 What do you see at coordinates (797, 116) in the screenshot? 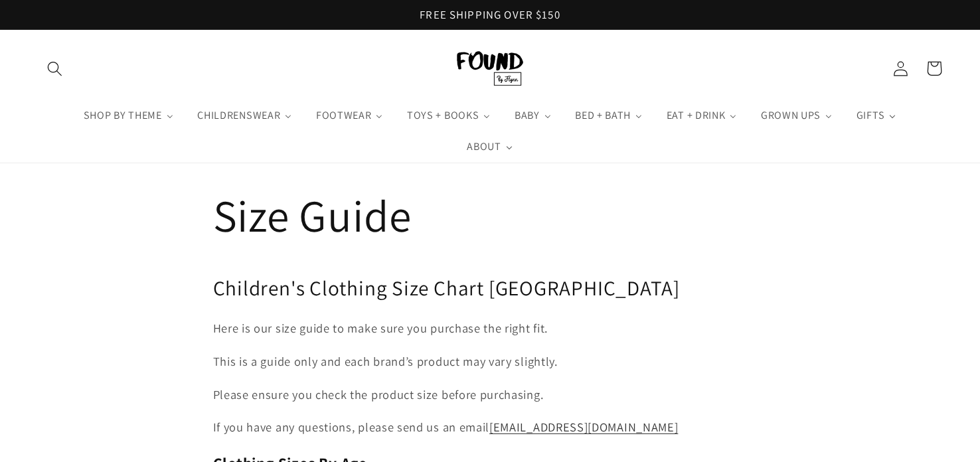
I see `a: GROWN UPS` at bounding box center [797, 116].